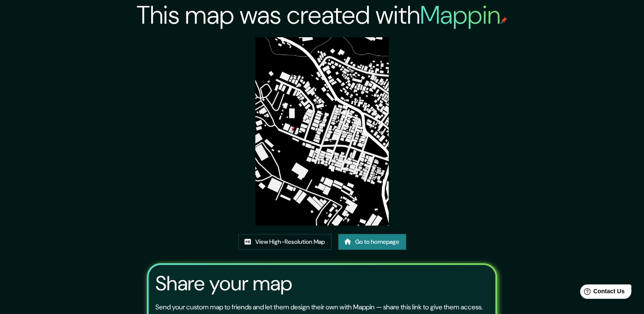 The width and height of the screenshot is (644, 314). What do you see at coordinates (372, 242) in the screenshot?
I see `a: Go to homepage` at bounding box center [372, 242].